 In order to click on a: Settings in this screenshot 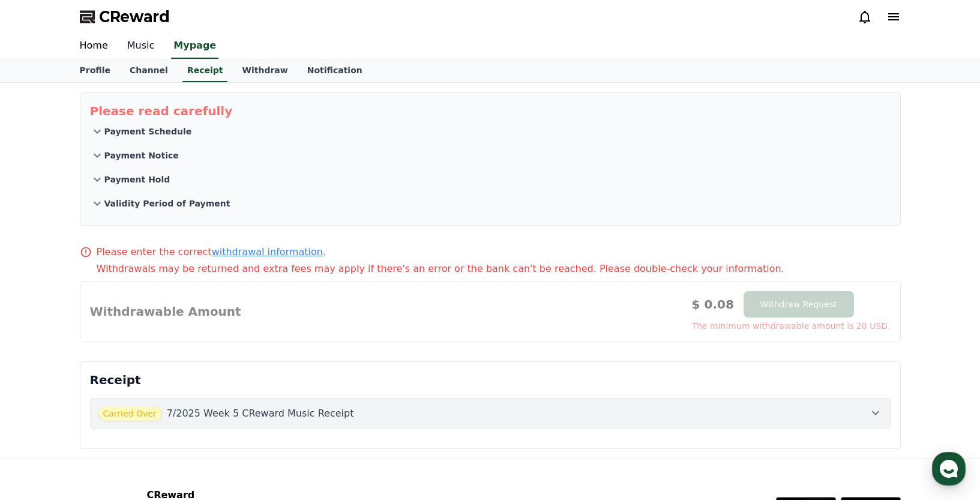, I will do `click(193, 395)`.